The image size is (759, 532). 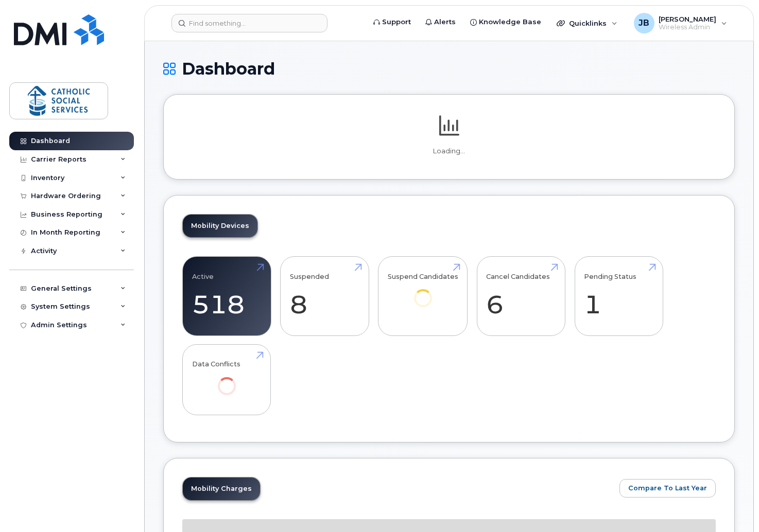 I want to click on a: Suspended 8, so click(x=324, y=296).